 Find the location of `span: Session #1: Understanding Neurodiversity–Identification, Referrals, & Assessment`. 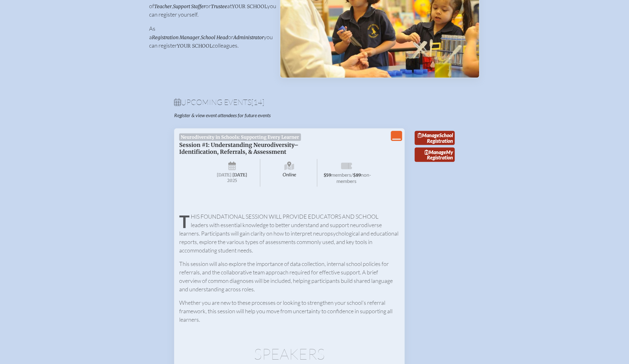

span: Session #1: Understanding Neurodiversity–Identification, Referrals, & Assessment is located at coordinates (239, 149).